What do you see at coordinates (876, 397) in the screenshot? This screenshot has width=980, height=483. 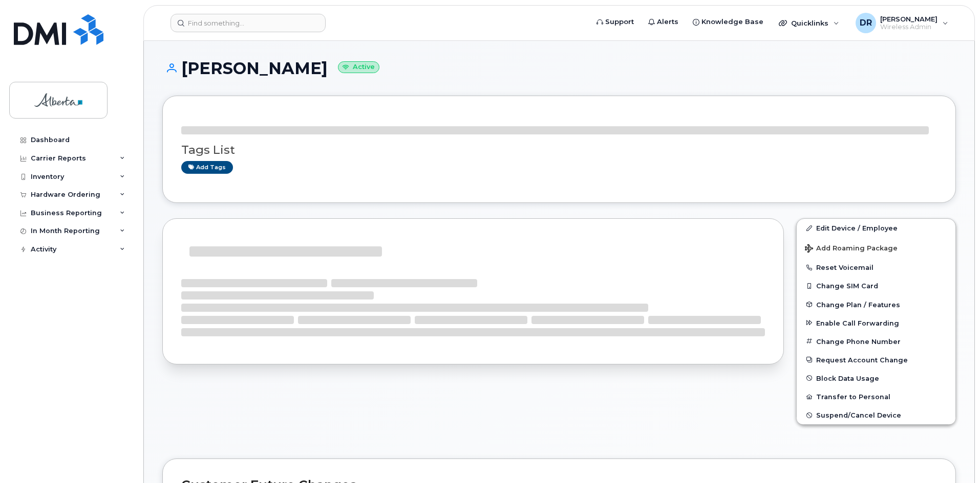 I see `button: Transfer to Personal` at bounding box center [876, 397].